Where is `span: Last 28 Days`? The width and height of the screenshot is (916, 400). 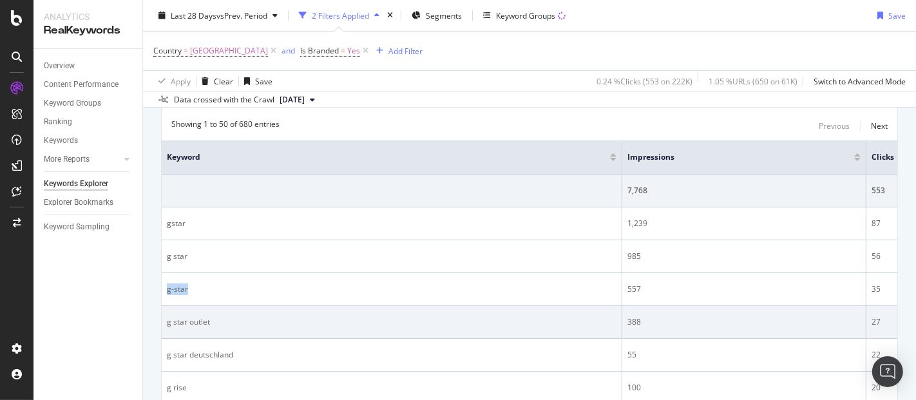 span: Last 28 Days is located at coordinates (193, 15).